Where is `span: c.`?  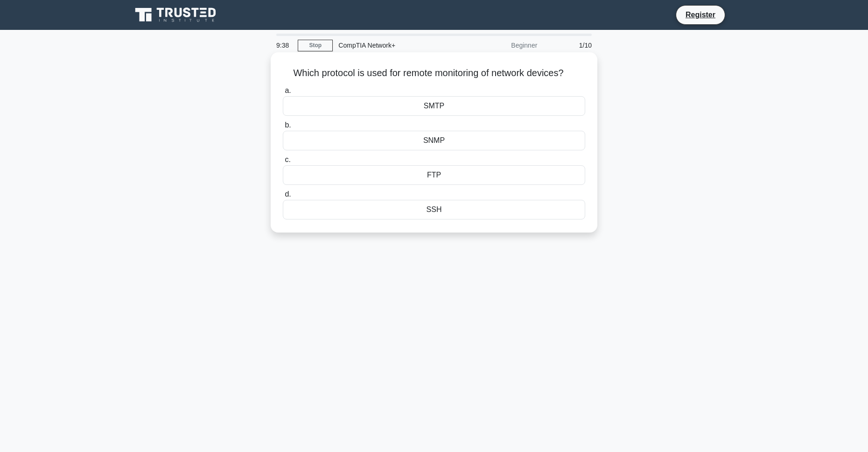
span: c. is located at coordinates (287, 160).